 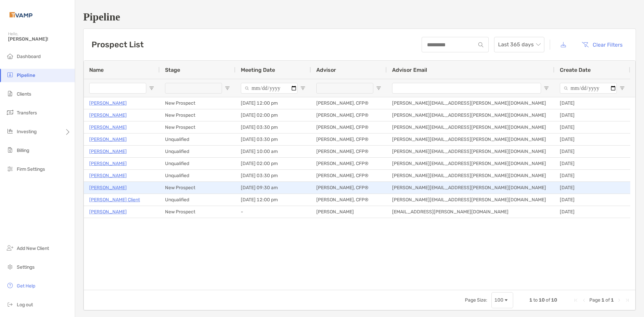 I want to click on span: Pipeline, so click(x=26, y=75).